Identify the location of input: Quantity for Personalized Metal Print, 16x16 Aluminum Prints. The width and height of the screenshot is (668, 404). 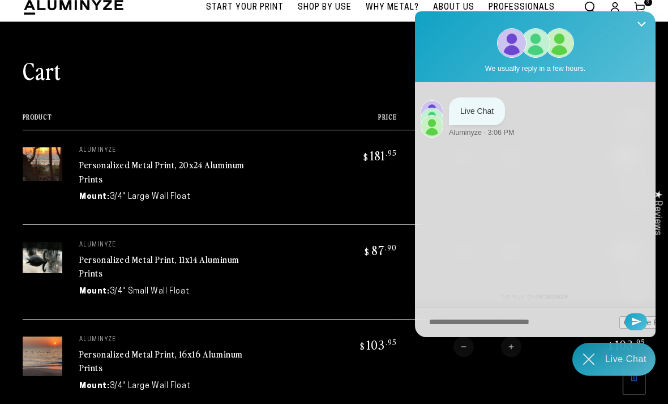
(488, 347).